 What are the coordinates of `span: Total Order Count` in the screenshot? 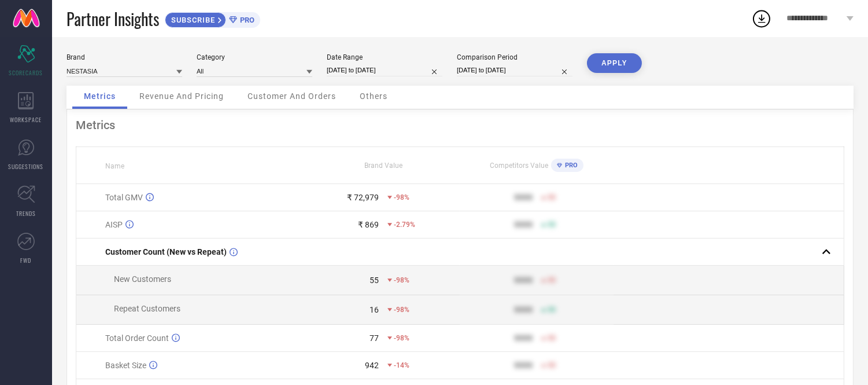 It's located at (137, 338).